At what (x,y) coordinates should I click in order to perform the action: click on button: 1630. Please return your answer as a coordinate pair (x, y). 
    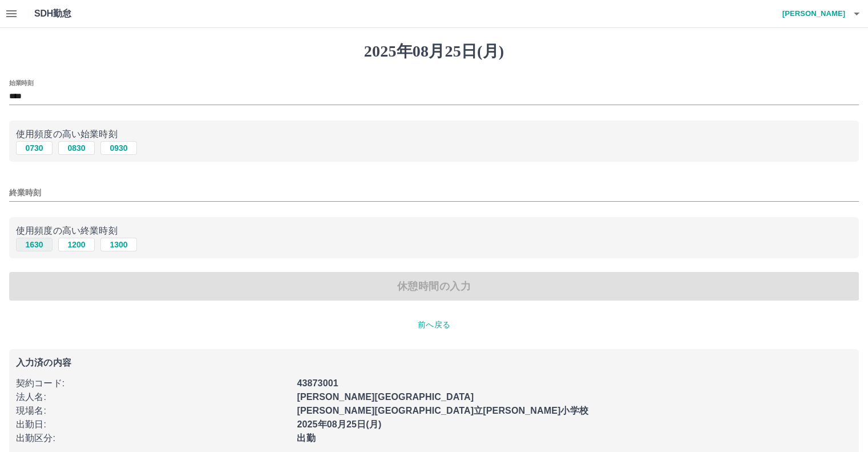
    Looking at the image, I should click on (34, 245).